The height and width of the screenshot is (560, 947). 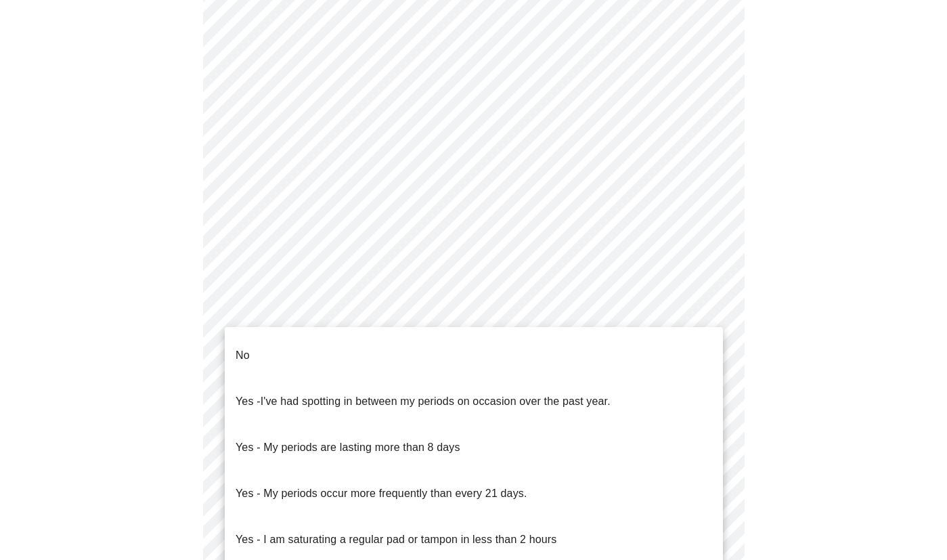 What do you see at coordinates (381, 493) in the screenshot?
I see `p: Yes - My periods occur more frequently than every 21 days.` at bounding box center [381, 493].